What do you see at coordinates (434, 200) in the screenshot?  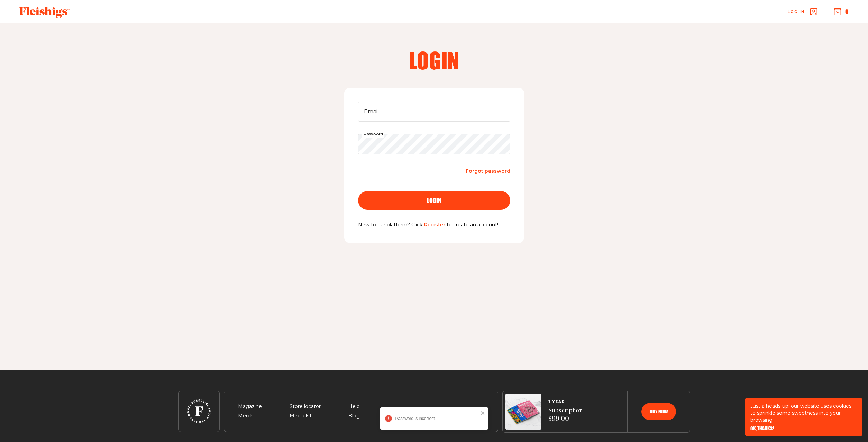 I see `span: login` at bounding box center [434, 200].